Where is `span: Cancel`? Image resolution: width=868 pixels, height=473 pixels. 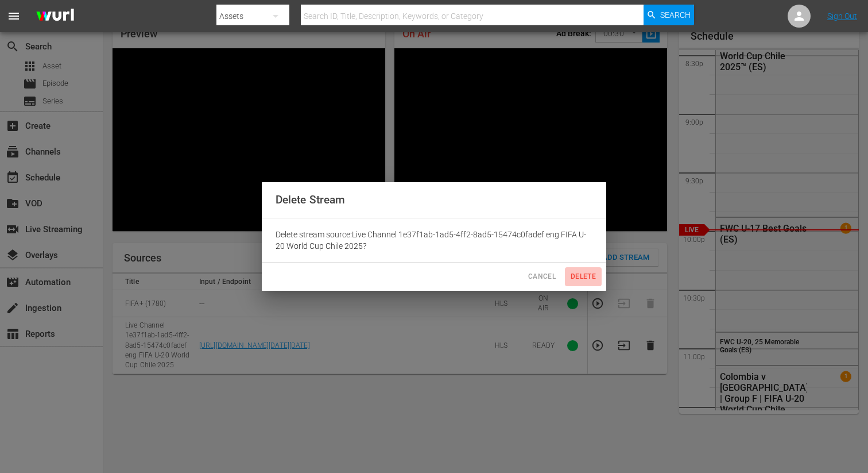
span: Cancel is located at coordinates (542, 276).